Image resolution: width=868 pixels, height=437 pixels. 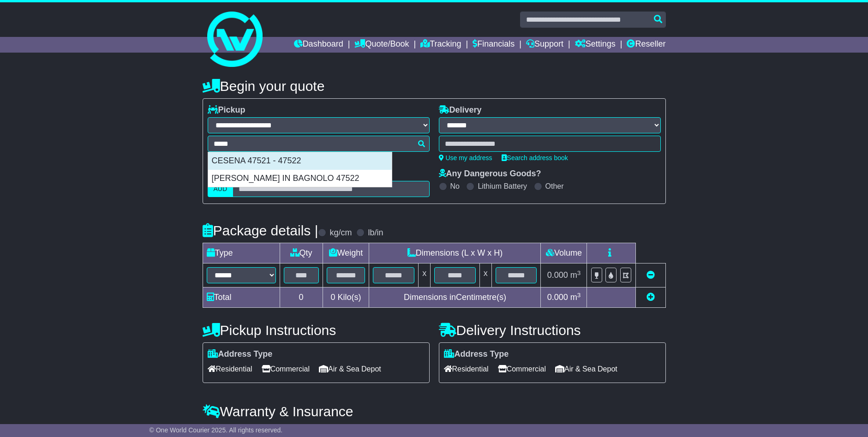 I want to click on td: Total, so click(x=240, y=298).